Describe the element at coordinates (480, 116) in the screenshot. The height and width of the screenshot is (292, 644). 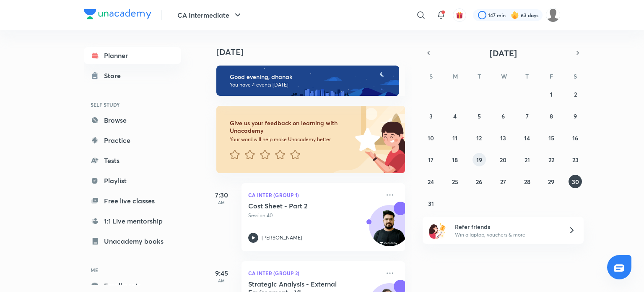
I see `button: August 5, 2025` at that location.